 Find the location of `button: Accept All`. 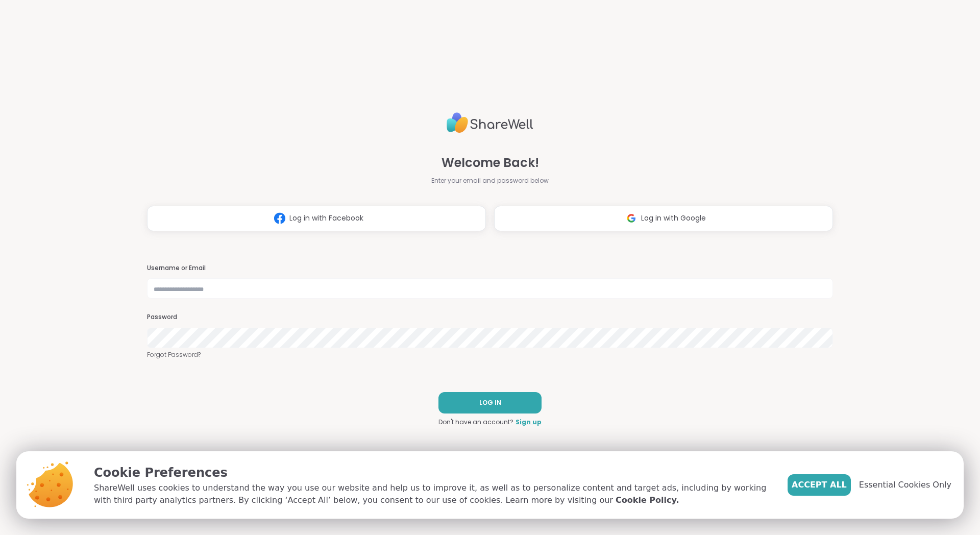

button: Accept All is located at coordinates (820, 485).